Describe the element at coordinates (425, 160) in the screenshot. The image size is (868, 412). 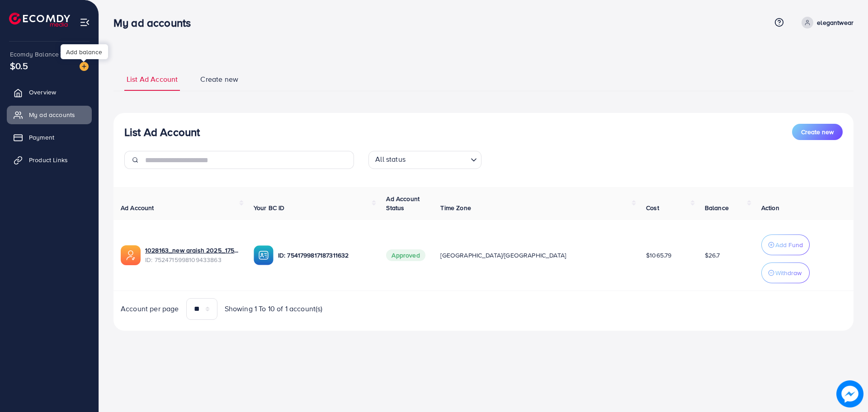
I see `div: Search for option` at that location.